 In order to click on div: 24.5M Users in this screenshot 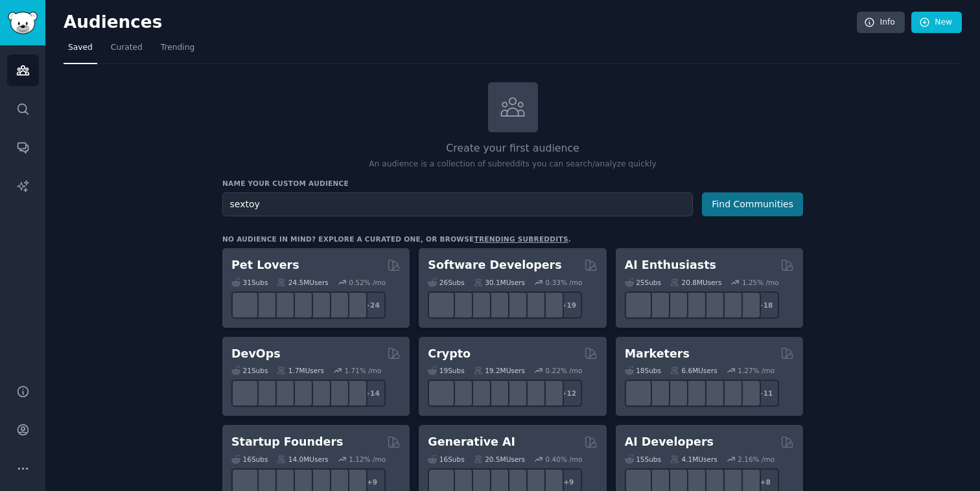, I will do `click(302, 282)`.